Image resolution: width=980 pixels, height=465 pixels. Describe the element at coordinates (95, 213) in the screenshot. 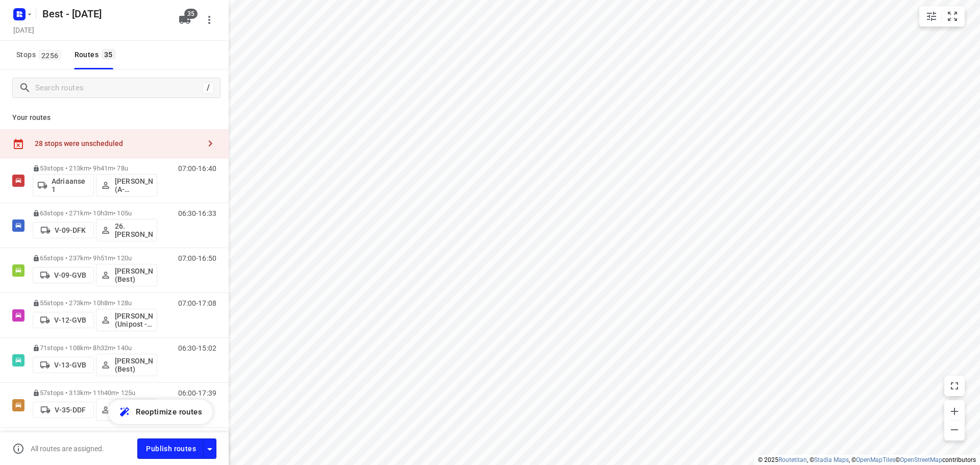

I see `p: 63 stops • 271km • 10h3m • 105u` at that location.